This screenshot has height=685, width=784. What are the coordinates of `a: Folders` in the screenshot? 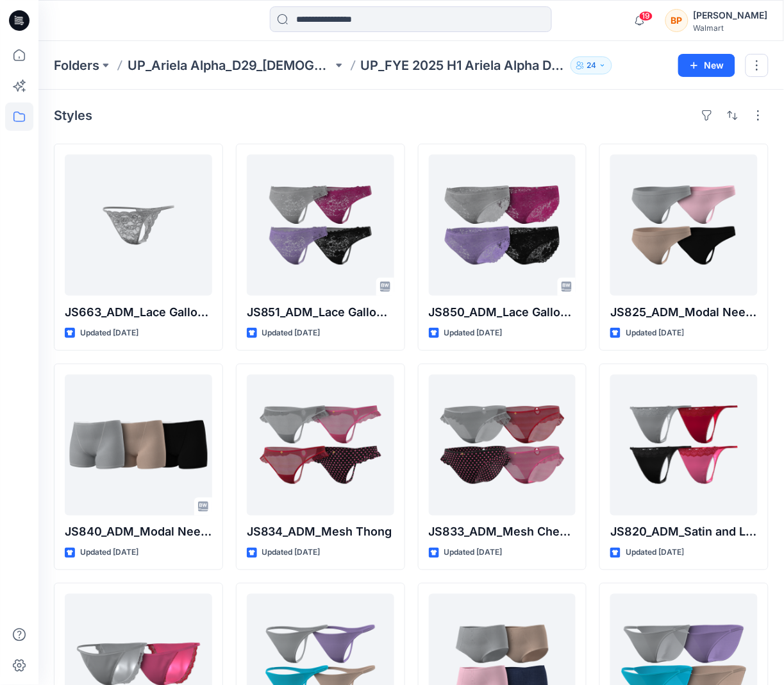 It's located at (76, 65).